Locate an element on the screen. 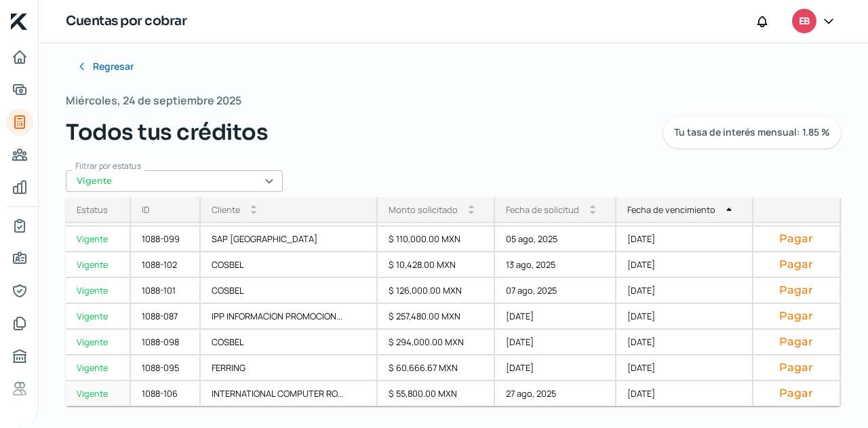  div: $ 60,666.67 MXN is located at coordinates (436, 368).